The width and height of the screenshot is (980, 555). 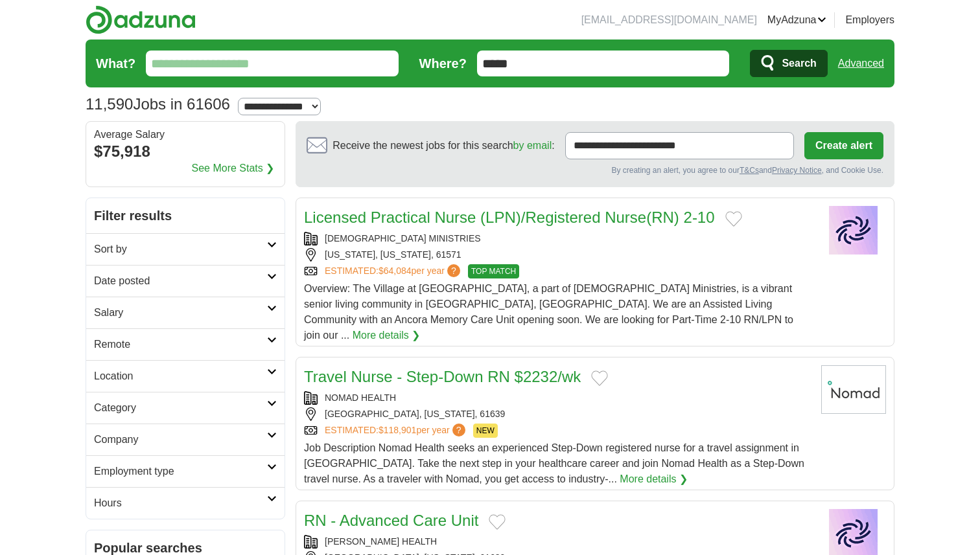 I want to click on label: Where?, so click(x=443, y=64).